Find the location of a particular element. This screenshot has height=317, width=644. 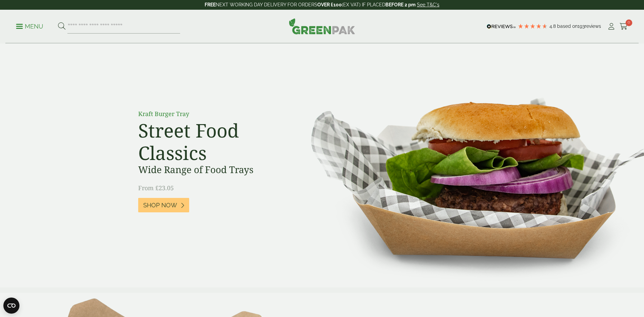

a: Shop Now is located at coordinates (164, 205).